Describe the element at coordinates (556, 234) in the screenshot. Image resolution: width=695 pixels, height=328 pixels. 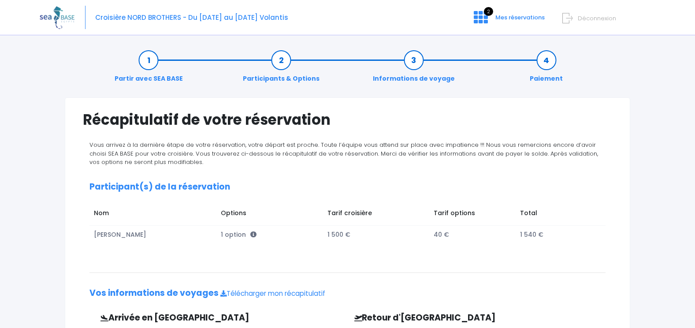
I see `td: 1 540 €` at that location.